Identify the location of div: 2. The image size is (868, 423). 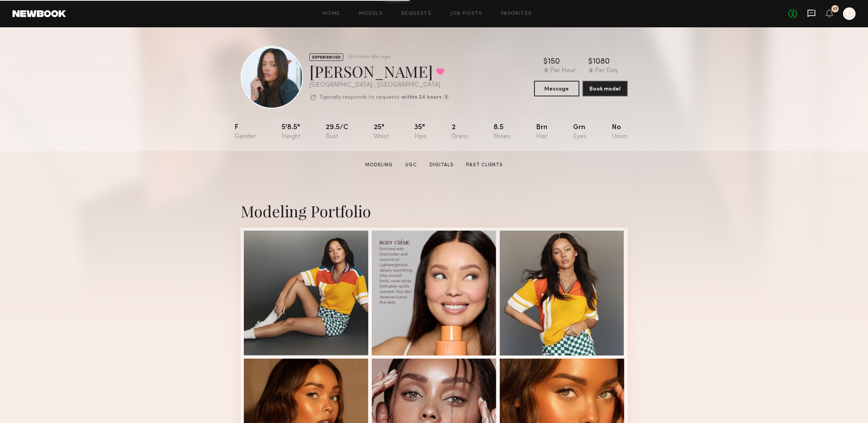
(460, 132).